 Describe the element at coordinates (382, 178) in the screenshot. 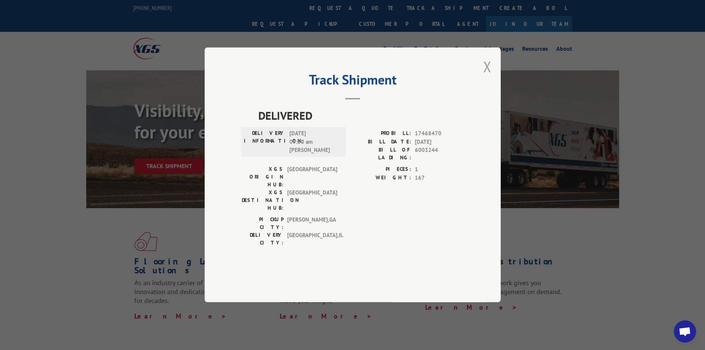

I see `label: WEIGHT:` at that location.